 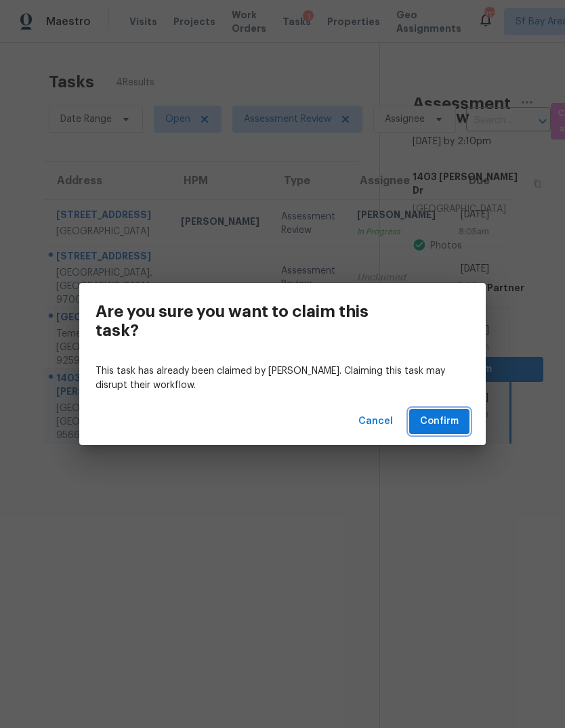 I want to click on button: Cancel, so click(x=375, y=421).